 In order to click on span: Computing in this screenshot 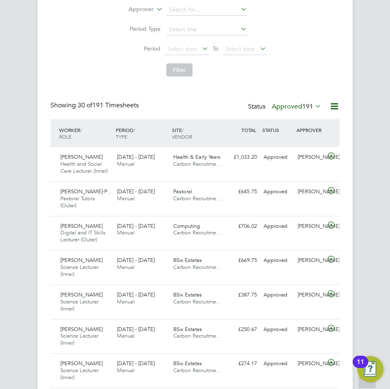, I will do `click(186, 225)`.